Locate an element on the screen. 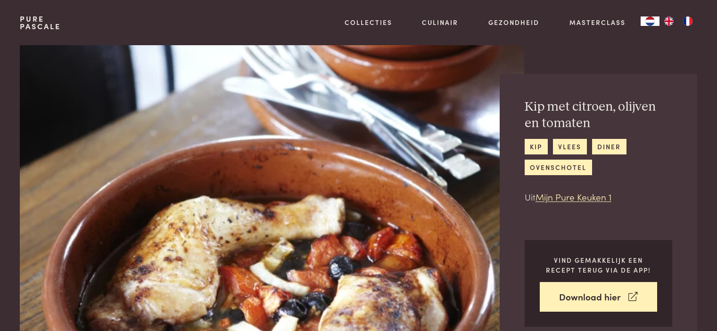  div: Language is located at coordinates (650, 21).